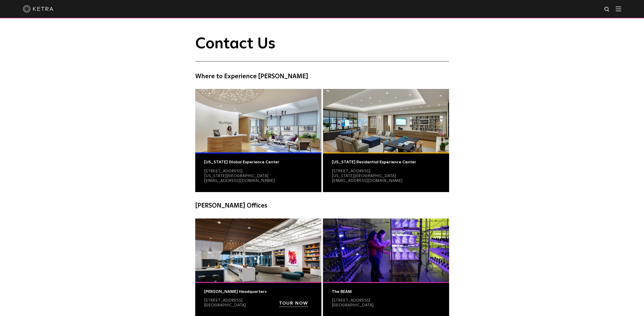  Describe the element at coordinates (322, 48) in the screenshot. I see `h1: Contact Us` at that location.